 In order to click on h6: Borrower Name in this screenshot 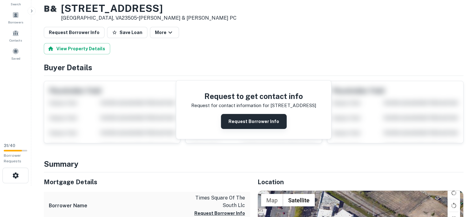, I will do `click(68, 206)`.